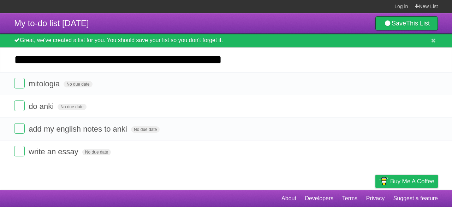  I want to click on a: Developers, so click(319, 198).